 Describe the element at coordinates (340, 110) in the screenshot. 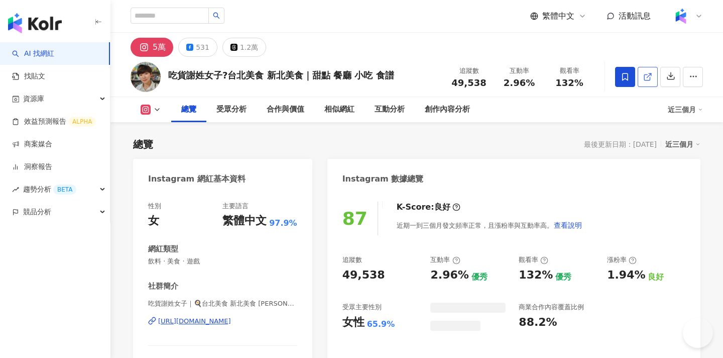

I see `div: 相似網紅` at that location.